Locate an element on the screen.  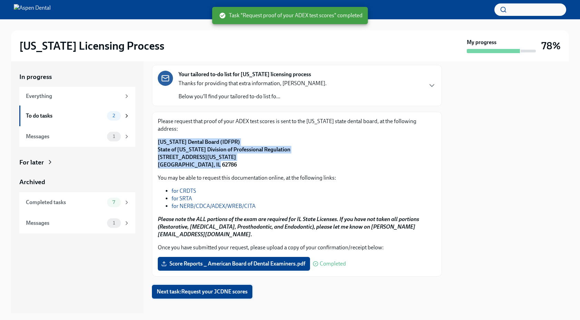
a: Archived is located at coordinates (77, 182).